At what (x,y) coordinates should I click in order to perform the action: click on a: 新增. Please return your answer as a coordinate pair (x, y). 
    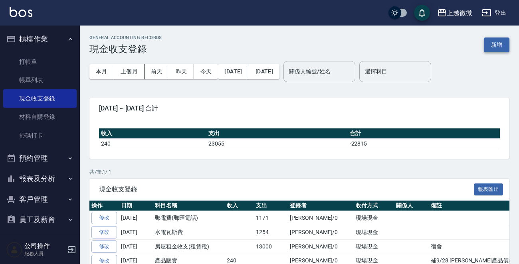
    Looking at the image, I should click on (497, 44).